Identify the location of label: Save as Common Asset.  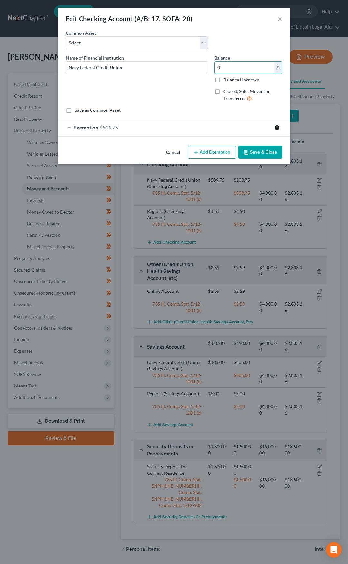
(98, 110).